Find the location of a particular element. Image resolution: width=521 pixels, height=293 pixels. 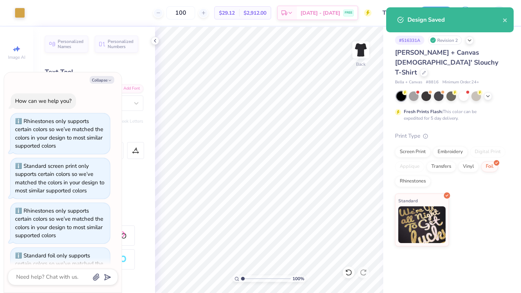

span: $2,912.00 is located at coordinates (255, 13).